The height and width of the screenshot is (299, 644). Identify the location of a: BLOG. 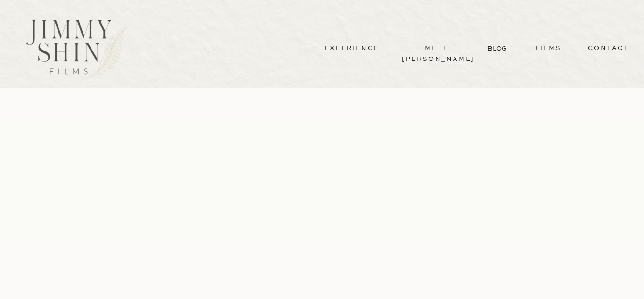
(498, 48).